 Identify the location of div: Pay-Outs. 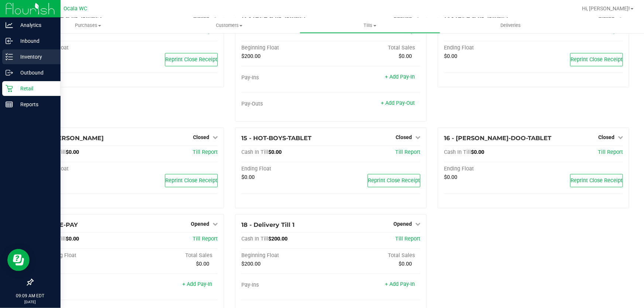
(286, 104).